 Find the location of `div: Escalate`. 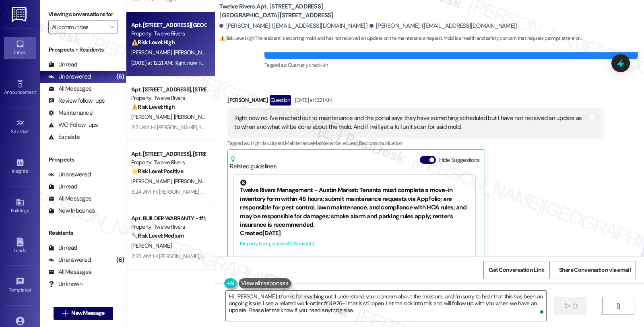

div: Escalate is located at coordinates (64, 137).